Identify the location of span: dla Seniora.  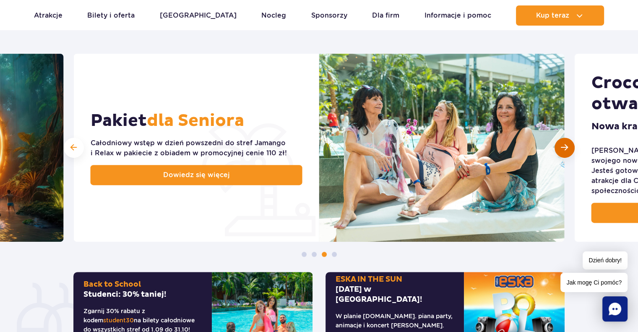
(195, 121).